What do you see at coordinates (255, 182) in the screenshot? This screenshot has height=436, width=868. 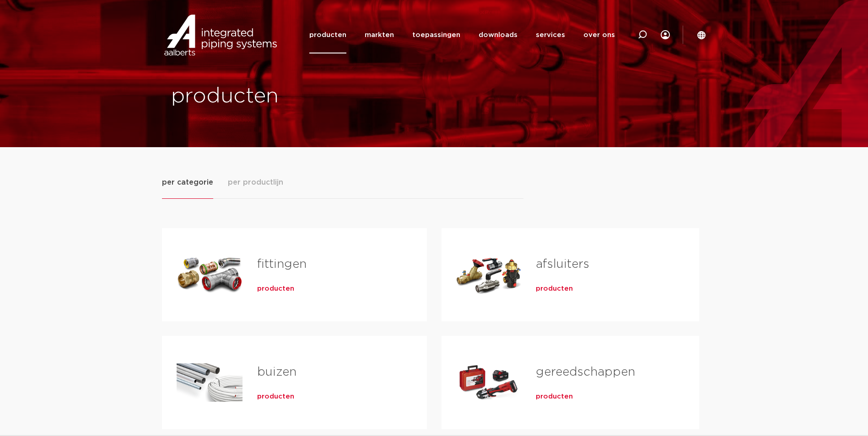 I see `span: per productlijn` at bounding box center [255, 182].